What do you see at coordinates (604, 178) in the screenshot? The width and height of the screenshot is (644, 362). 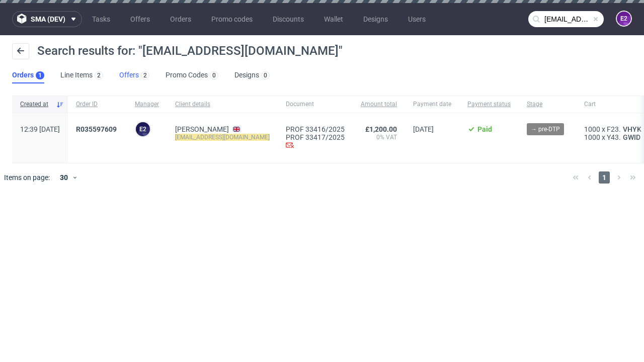 I see `span: 1` at bounding box center [604, 178].